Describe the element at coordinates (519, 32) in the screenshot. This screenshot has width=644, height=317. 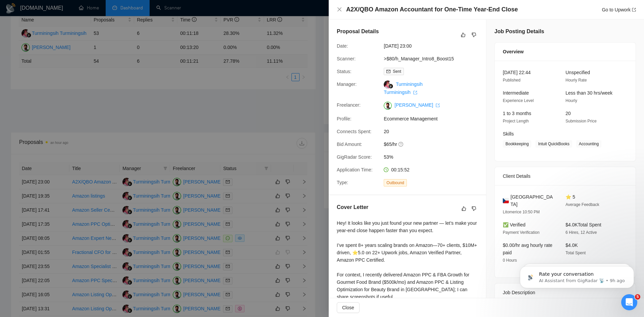
I see `h5: Job Posting Details` at that location.